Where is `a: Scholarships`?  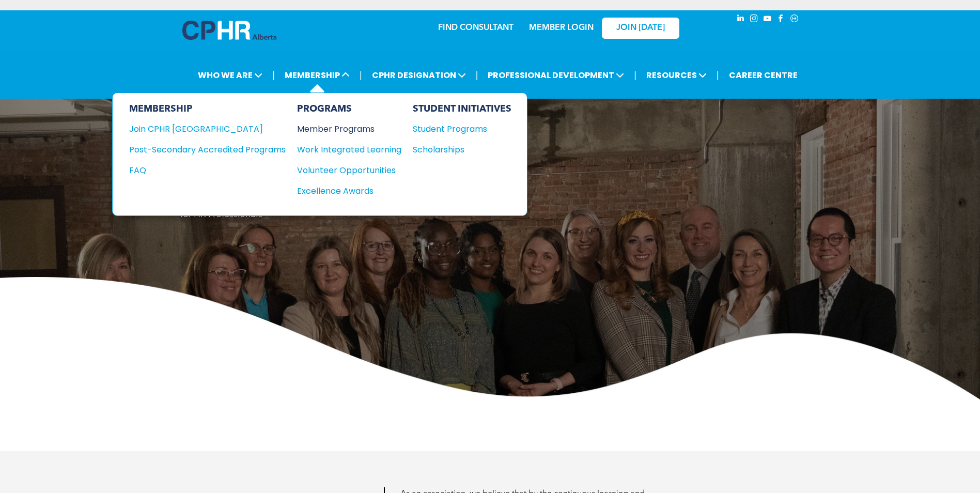
a: Scholarships is located at coordinates (462, 149).